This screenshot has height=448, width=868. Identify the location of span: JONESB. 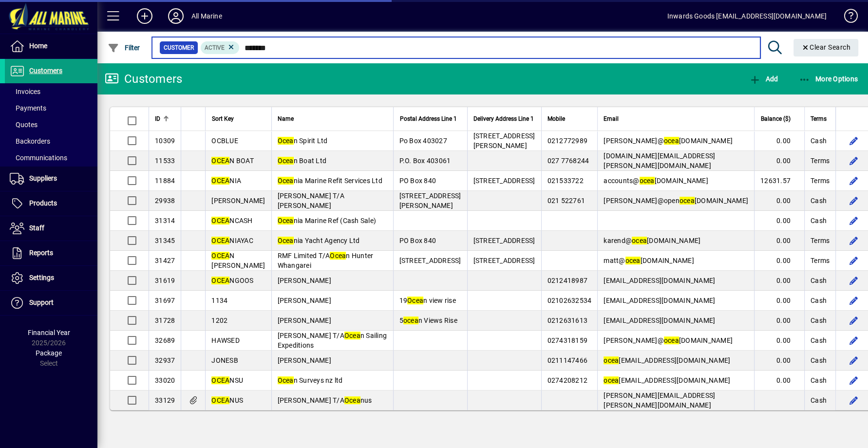
(224, 360).